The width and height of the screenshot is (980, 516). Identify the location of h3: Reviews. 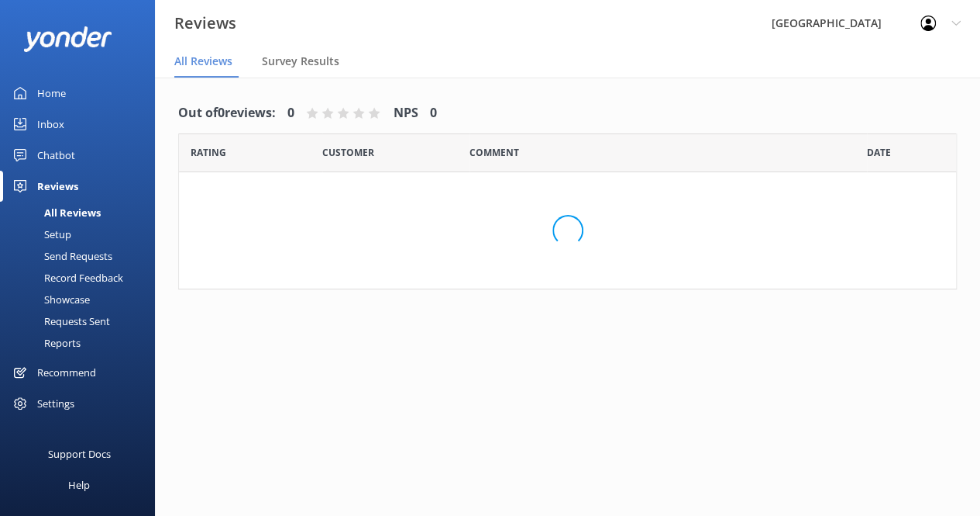
(206, 23).